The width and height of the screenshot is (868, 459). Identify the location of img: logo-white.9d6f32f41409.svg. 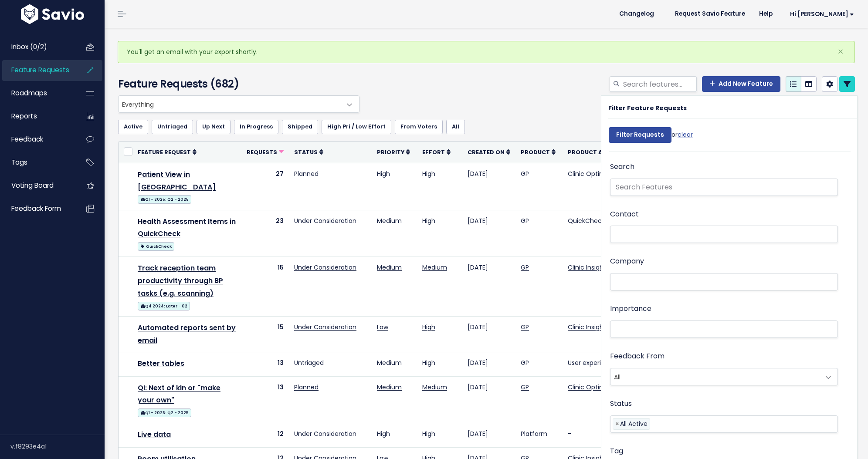
(53, 14).